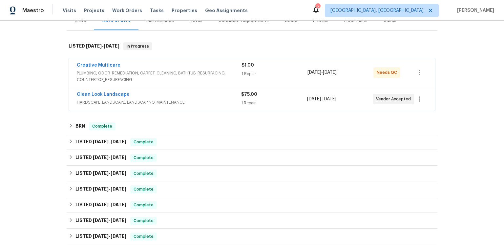 The image size is (504, 245). What do you see at coordinates (127, 10) in the screenshot?
I see `span: Work Orders` at bounding box center [127, 10].